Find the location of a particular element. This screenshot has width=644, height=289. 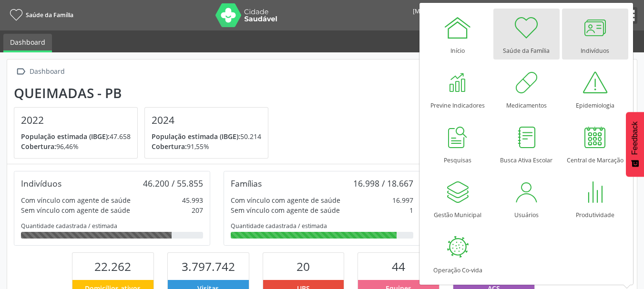

a: Início is located at coordinates (457, 34).